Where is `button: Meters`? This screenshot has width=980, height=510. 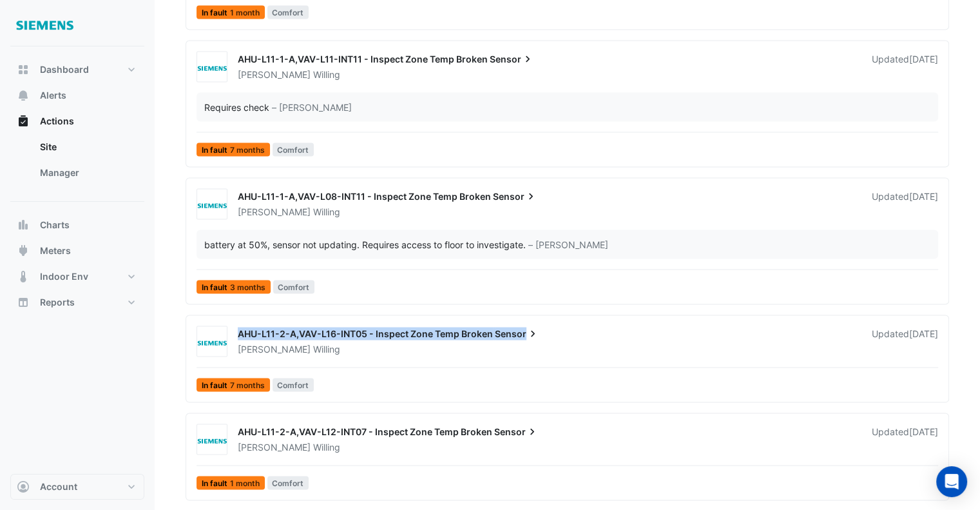
button: Meters is located at coordinates (77, 251).